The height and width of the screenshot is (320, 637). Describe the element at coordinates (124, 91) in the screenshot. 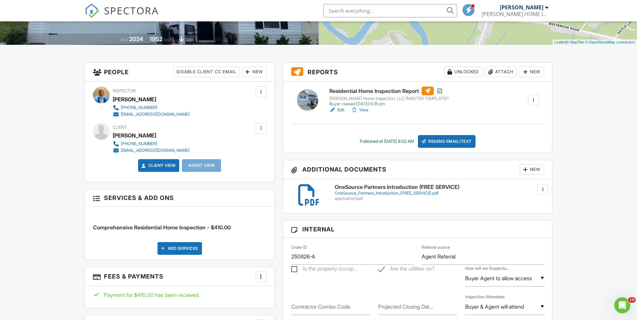

I see `span: Inspector` at that location.